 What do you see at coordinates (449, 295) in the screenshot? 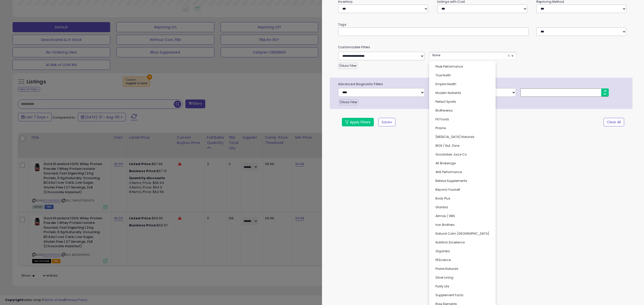
I see `span: Supplement Facts` at bounding box center [449, 295].